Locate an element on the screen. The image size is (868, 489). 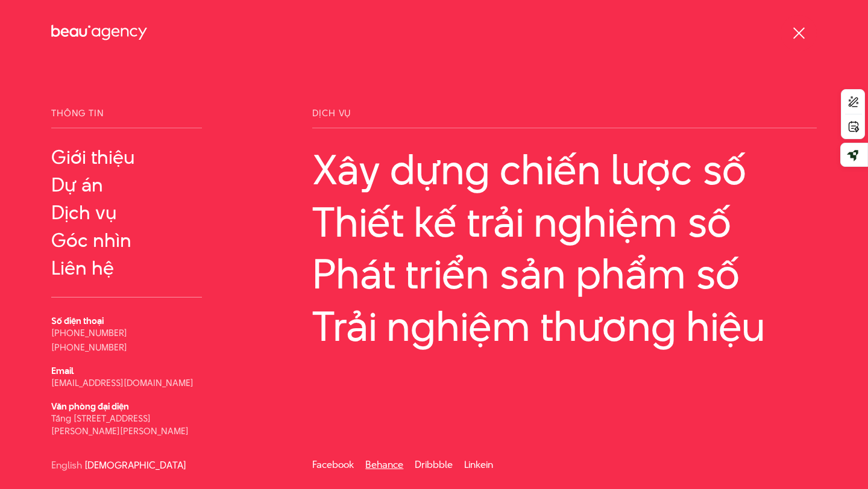
b: Số điện thoại is located at coordinates (77, 321).